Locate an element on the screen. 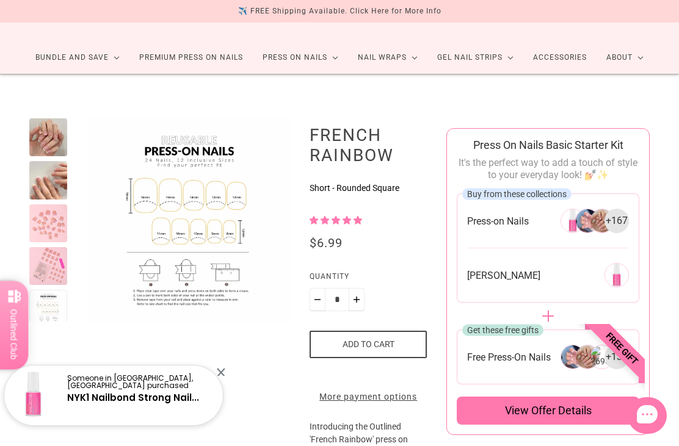 Image resolution: width=679 pixels, height=446 pixels. a: Press On Nails is located at coordinates (300, 57).